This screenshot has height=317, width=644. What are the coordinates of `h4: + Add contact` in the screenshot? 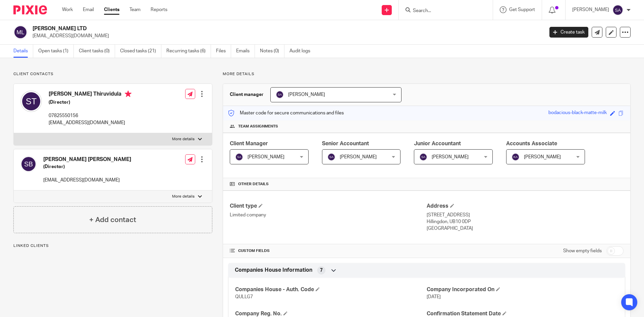 It's located at (113, 220).